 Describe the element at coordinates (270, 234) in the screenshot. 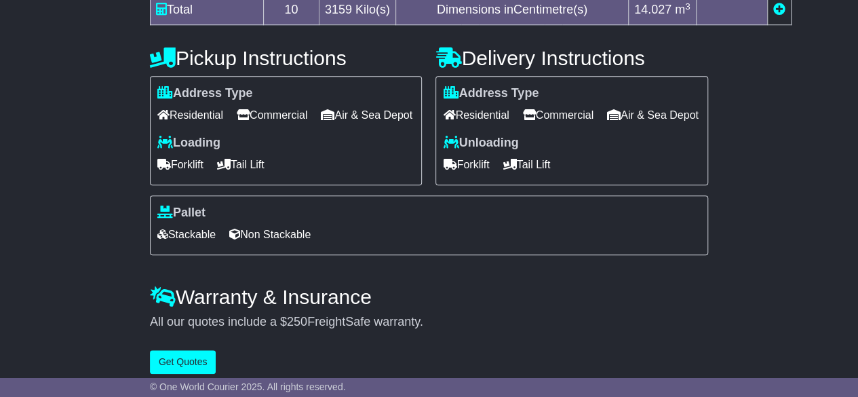

I see `span: Non Stackable` at that location.